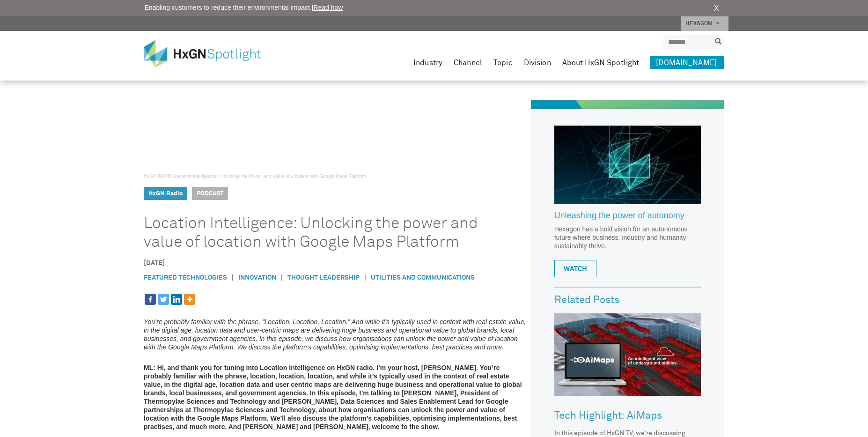 This screenshot has width=868, height=437. I want to click on a: Unleashing the power of autonomy, so click(627, 218).